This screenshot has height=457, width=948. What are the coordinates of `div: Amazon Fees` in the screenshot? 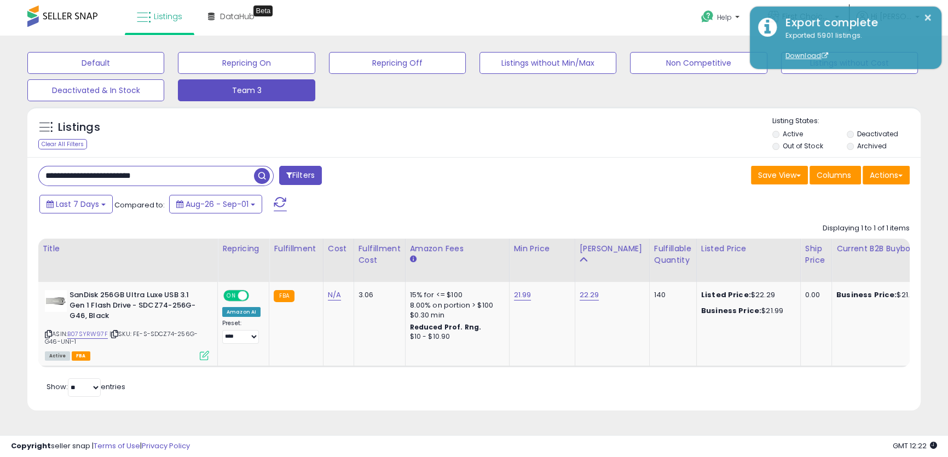 It's located at (457, 249).